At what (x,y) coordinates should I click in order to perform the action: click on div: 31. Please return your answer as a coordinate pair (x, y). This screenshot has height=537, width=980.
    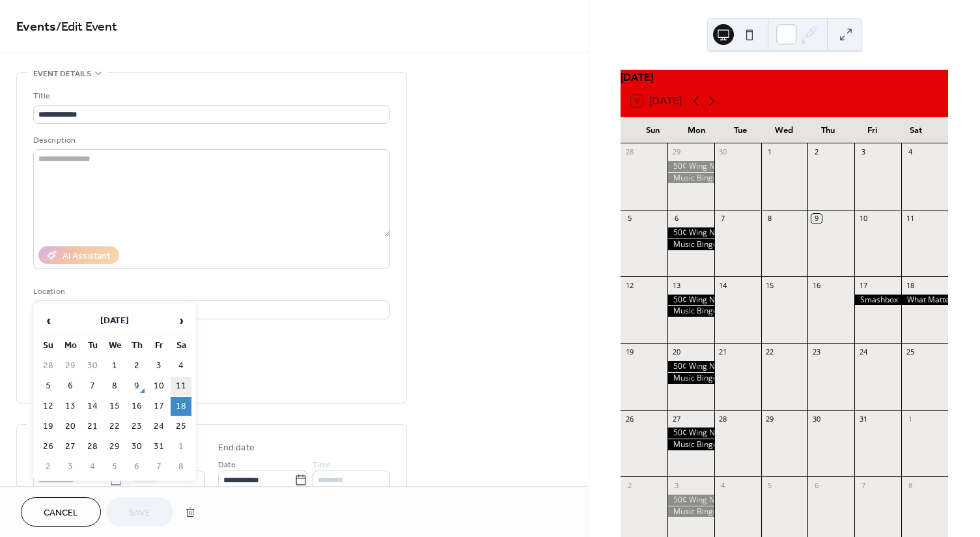
    Looking at the image, I should click on (863, 418).